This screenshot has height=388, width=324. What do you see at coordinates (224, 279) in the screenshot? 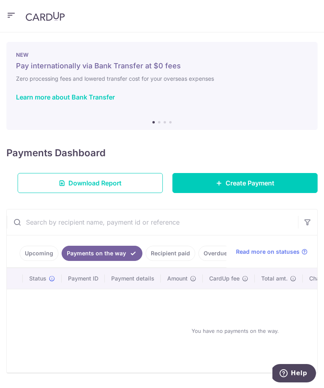
I see `span: CardUp fee` at bounding box center [224, 279].